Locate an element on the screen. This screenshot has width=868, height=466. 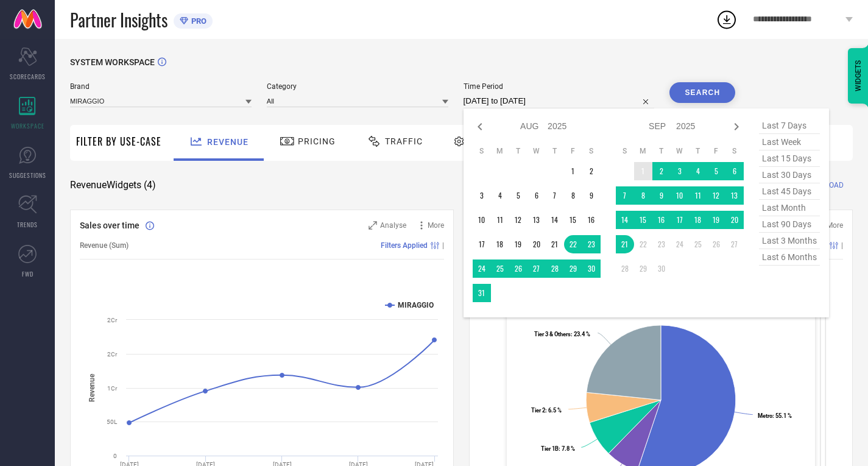
td: Tue Sep 02 2025 is located at coordinates (661, 171).